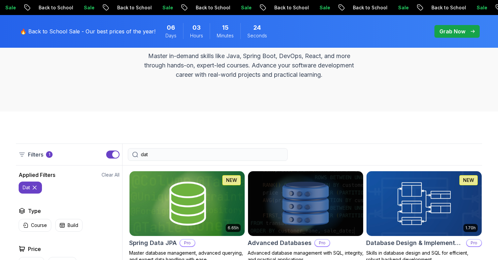  What do you see at coordinates (471, 228) in the screenshot?
I see `p: 1.70h` at bounding box center [471, 228].